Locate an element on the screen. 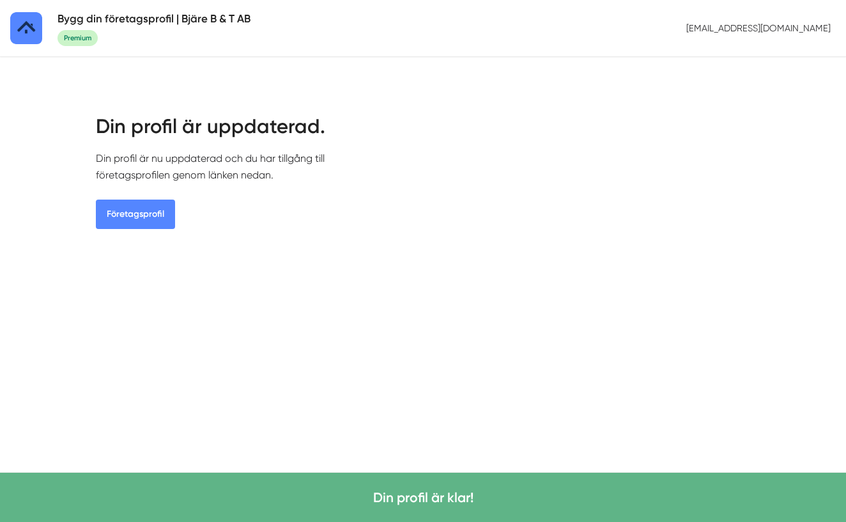 The height and width of the screenshot is (522, 846). h5: Bygg din företagsprofil | Bjäre B & T AB is located at coordinates (154, 19).